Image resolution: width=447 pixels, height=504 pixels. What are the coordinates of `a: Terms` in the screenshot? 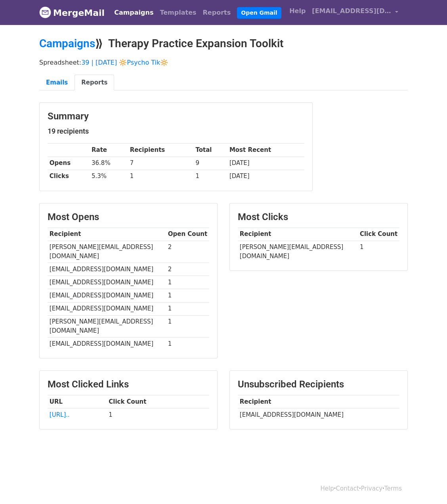 It's located at (393, 489).